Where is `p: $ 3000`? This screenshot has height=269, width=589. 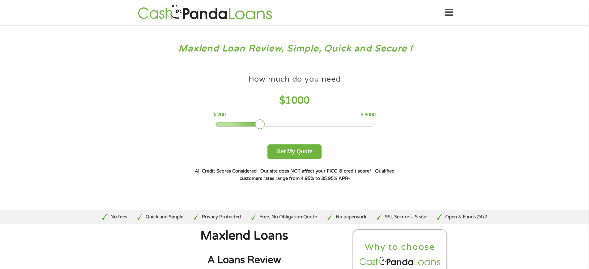
p: $ 3000 is located at coordinates (368, 115).